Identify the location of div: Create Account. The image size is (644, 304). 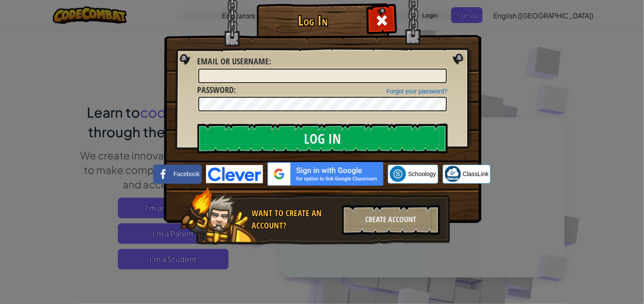
(391, 220).